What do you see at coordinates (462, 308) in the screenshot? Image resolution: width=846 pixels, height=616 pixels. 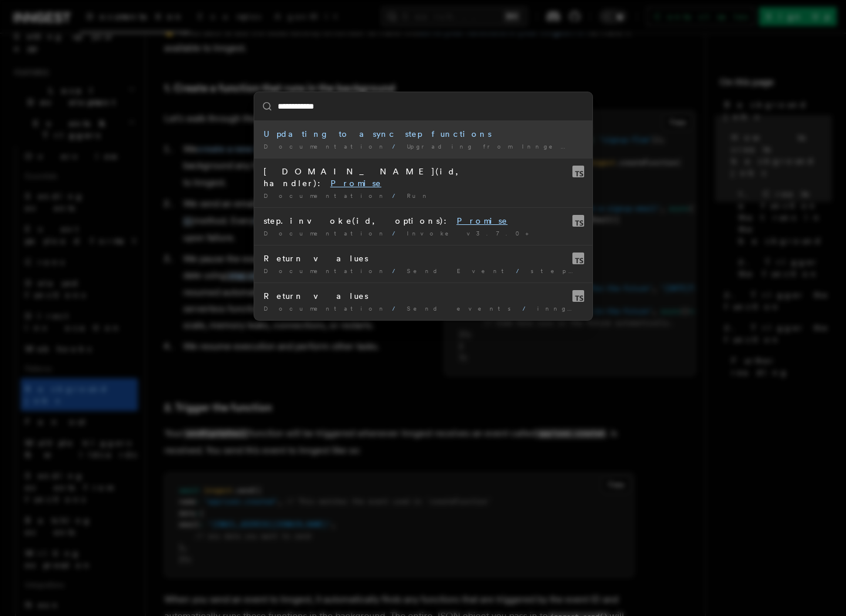 I see `span: Send events` at bounding box center [462, 308].